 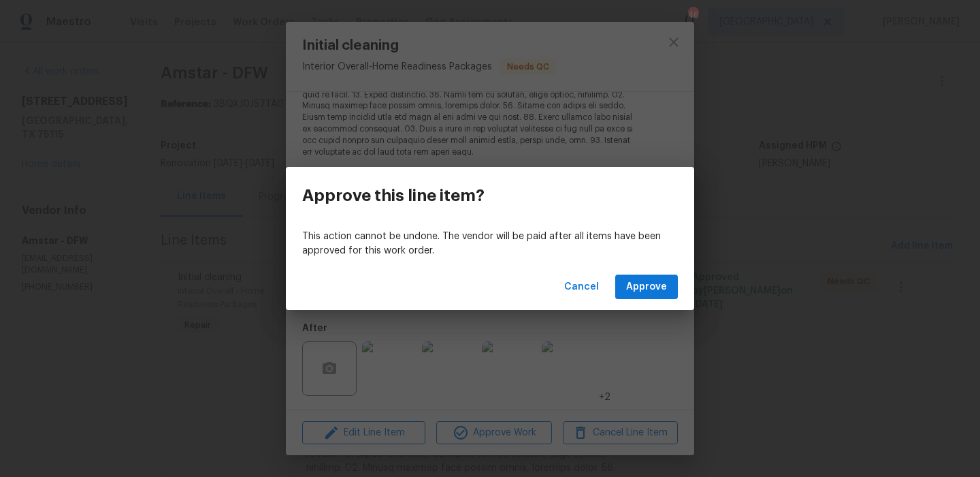 What do you see at coordinates (581, 287) in the screenshot?
I see `button: Cancel` at bounding box center [581, 287].